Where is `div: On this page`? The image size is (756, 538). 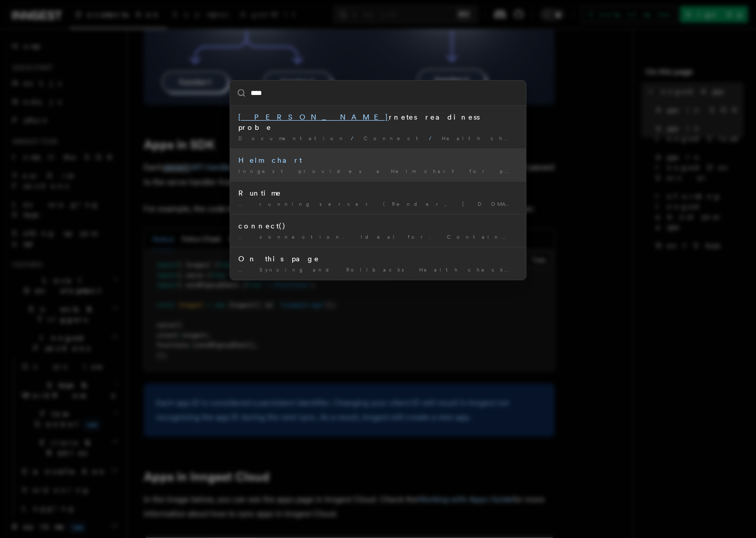
div: On this page is located at coordinates (378, 259).